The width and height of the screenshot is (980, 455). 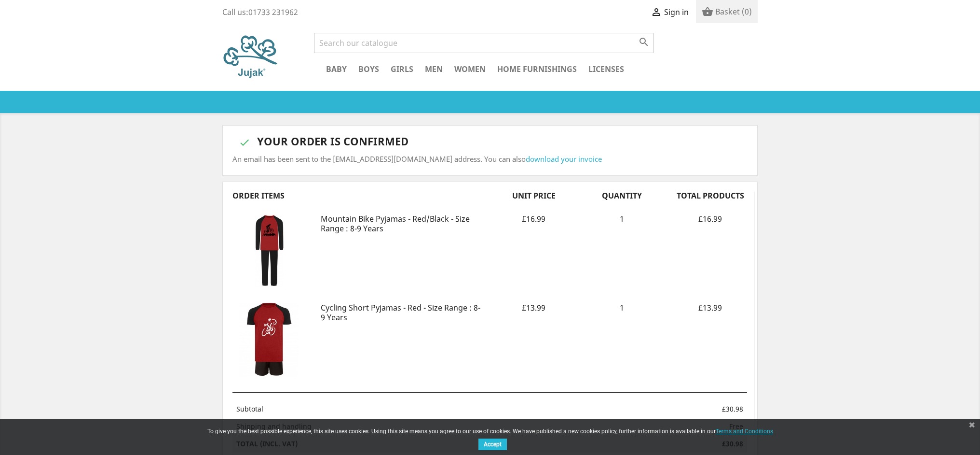 What do you see at coordinates (727, 12) in the screenshot?
I see `span: Basket` at bounding box center [727, 12].